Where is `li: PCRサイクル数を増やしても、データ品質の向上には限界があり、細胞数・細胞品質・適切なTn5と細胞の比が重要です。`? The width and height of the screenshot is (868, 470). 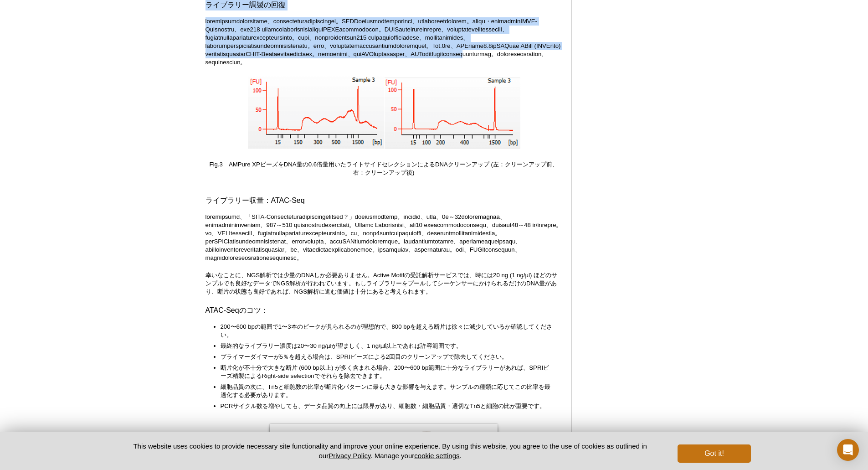 li: PCRサイクル数を増やしても、データ品質の向上には限界があり、細胞数・細胞品質・適切なTn5と細胞の比が重要です。 is located at coordinates (387, 406).